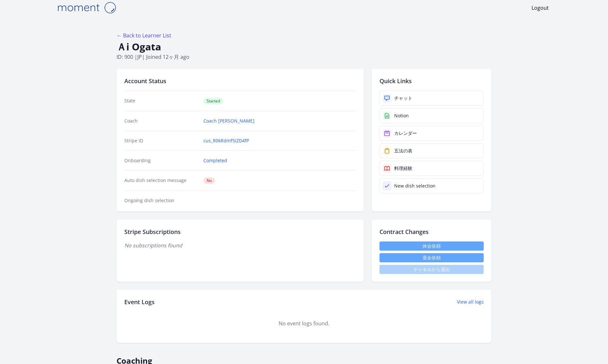 The height and width of the screenshot is (364, 608). Describe the element at coordinates (470, 302) in the screenshot. I see `a: View all logs` at that location.